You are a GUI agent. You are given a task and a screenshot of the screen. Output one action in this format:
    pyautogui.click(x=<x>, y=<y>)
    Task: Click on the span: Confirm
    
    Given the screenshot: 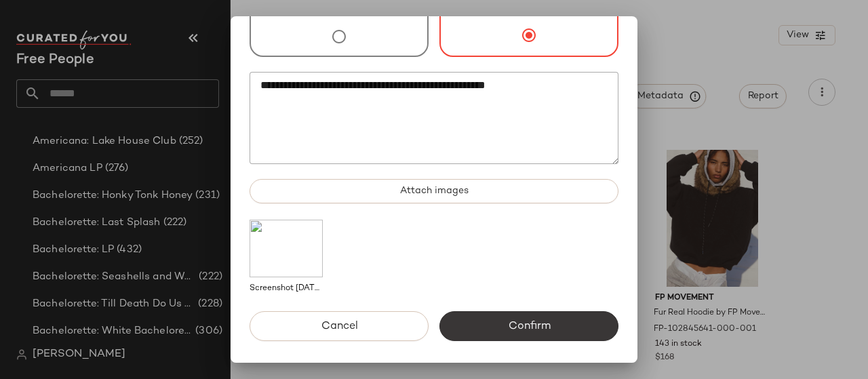 What is the action you would take?
    pyautogui.click(x=528, y=326)
    